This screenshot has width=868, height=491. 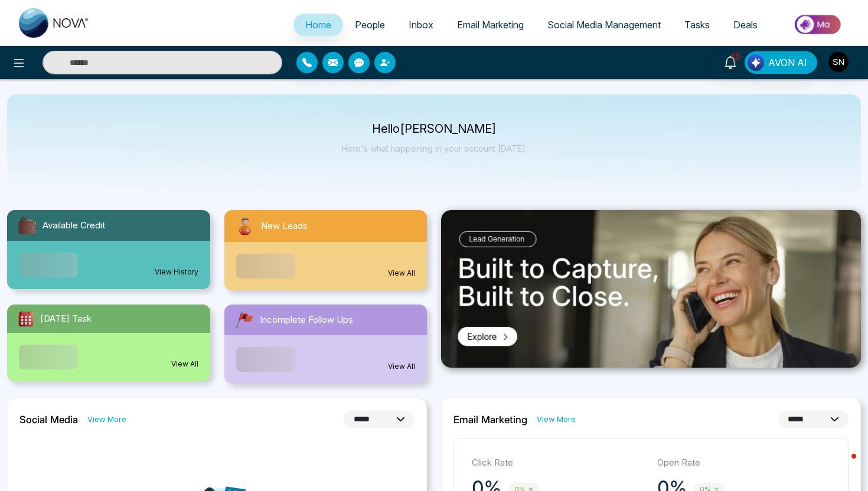 What do you see at coordinates (177, 272) in the screenshot?
I see `a: View History` at bounding box center [177, 272].